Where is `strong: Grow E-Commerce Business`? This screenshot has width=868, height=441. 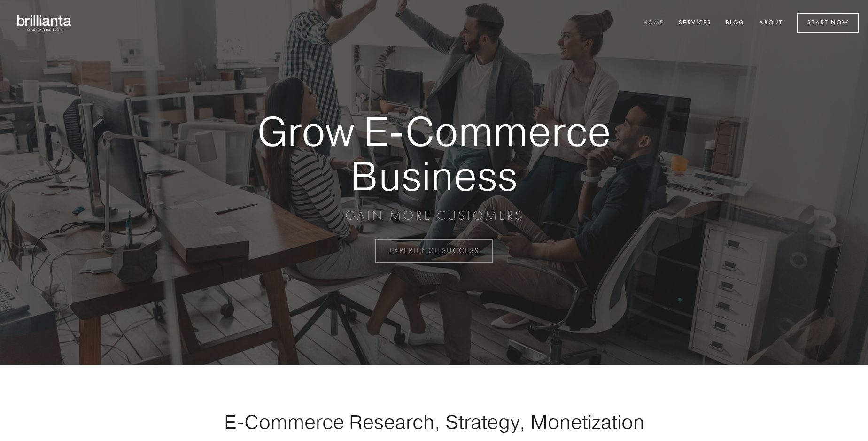 strong: Grow E-Commerce Business is located at coordinates (434, 153).